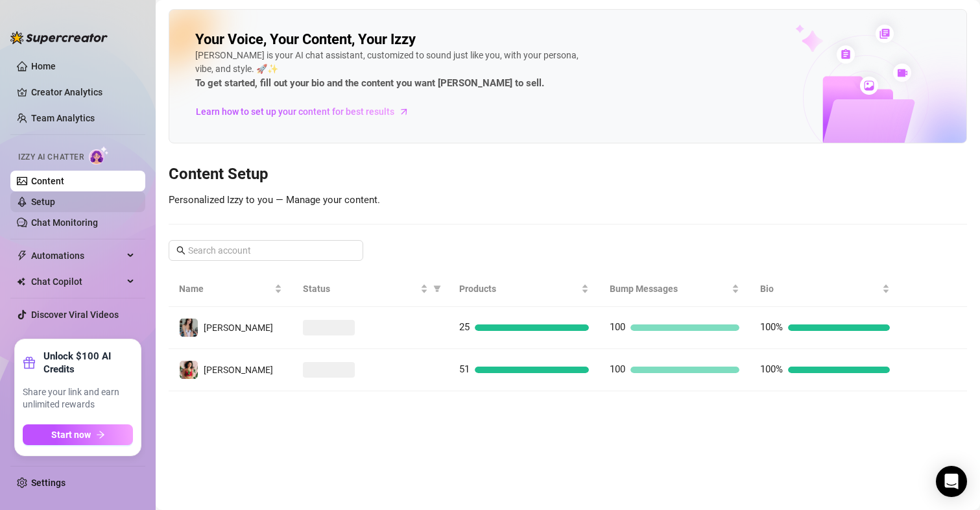 Image resolution: width=980 pixels, height=510 pixels. I want to click on strong: Unlock $100 AI Credits, so click(88, 362).